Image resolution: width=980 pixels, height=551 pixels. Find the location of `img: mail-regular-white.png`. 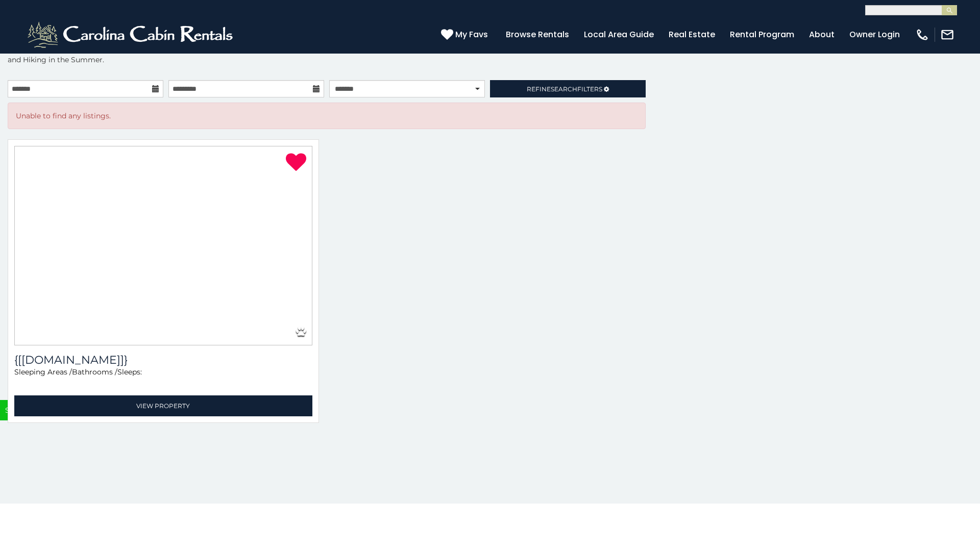

img: mail-regular-white.png is located at coordinates (947, 35).